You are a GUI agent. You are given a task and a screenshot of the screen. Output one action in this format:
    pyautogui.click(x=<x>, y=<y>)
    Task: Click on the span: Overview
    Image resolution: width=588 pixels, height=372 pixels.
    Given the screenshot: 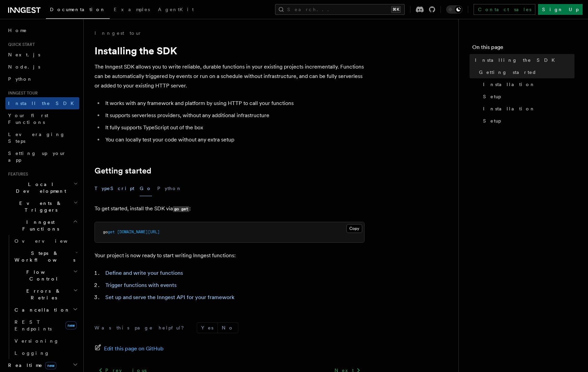 What is the action you would take?
    pyautogui.click(x=50, y=241)
    